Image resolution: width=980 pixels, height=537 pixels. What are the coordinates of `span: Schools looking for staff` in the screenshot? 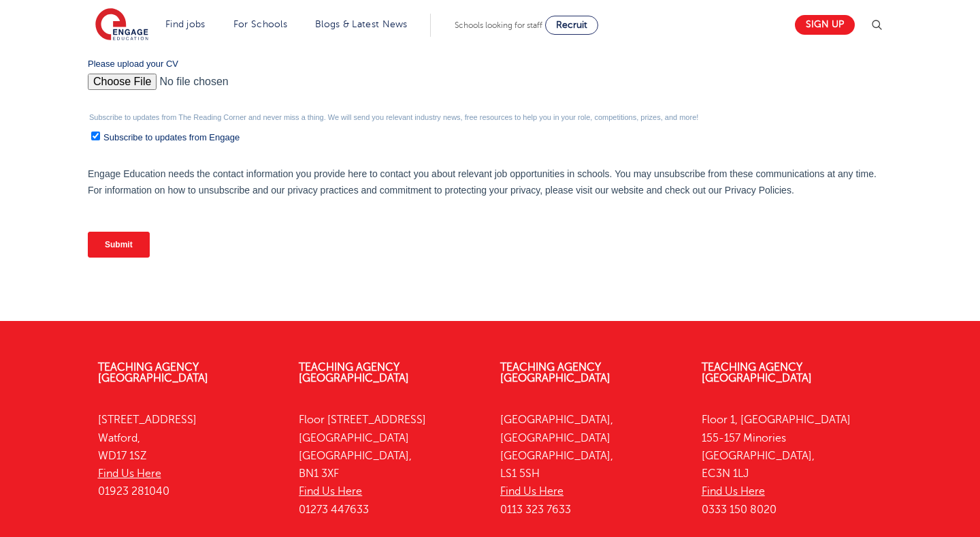 It's located at (498, 25).